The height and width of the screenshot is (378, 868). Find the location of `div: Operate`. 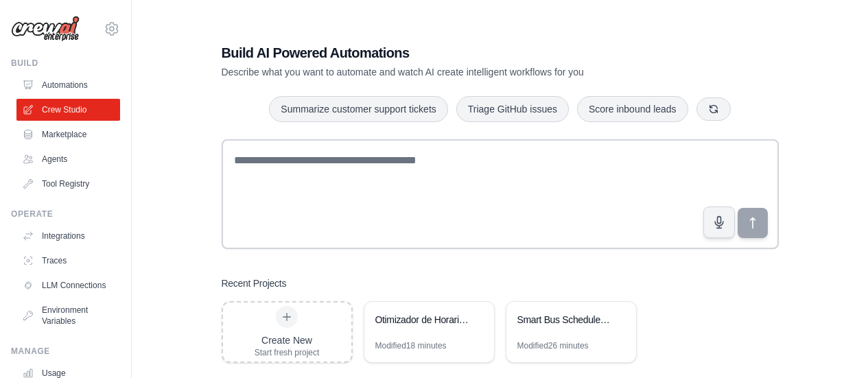

div: Operate is located at coordinates (65, 214).